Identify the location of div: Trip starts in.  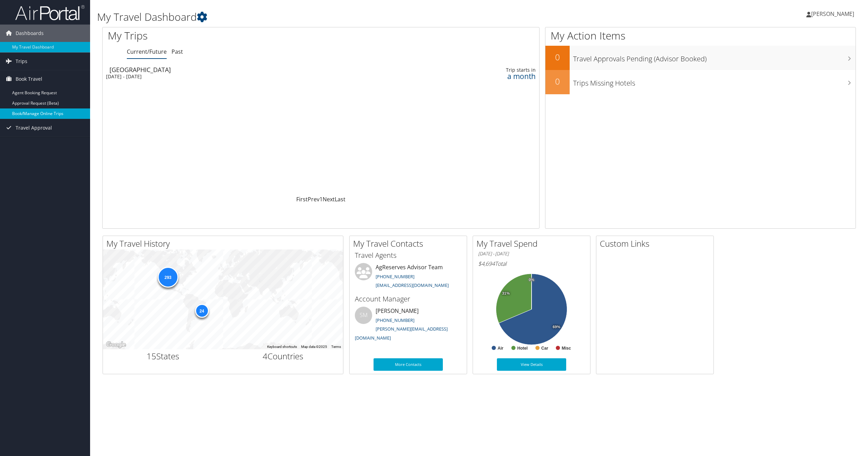
(486, 70).